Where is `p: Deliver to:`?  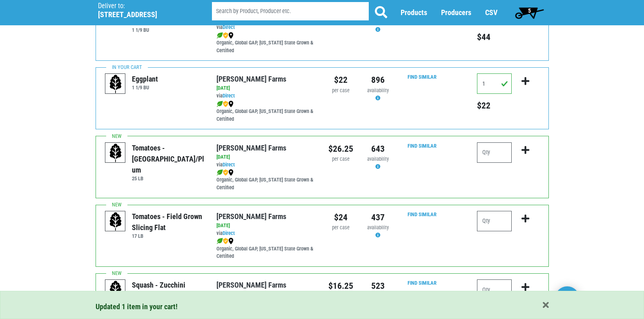 p: Deliver to: is located at coordinates (145, 6).